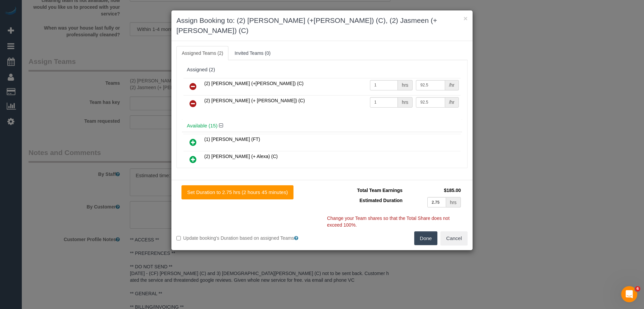  I want to click on a: Assigned Teams (2), so click(202, 53).